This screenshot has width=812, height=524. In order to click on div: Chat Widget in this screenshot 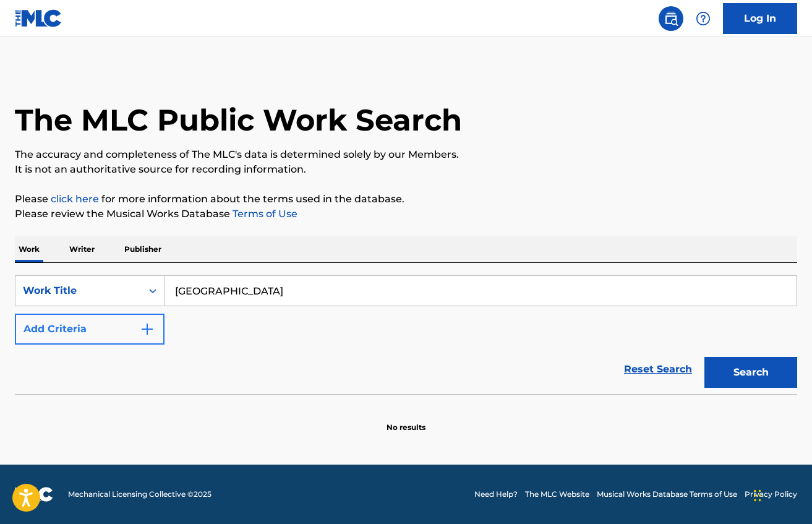, I will do `click(781, 494)`.